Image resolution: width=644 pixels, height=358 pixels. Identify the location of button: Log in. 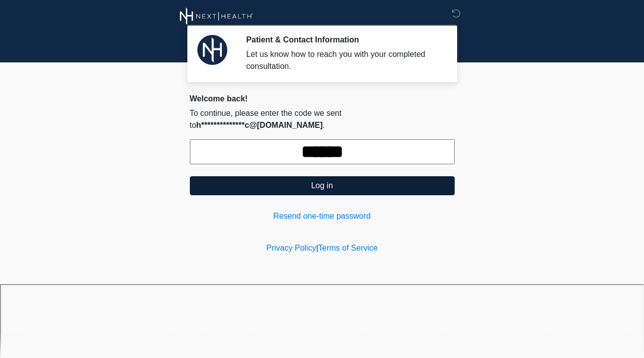
(322, 186).